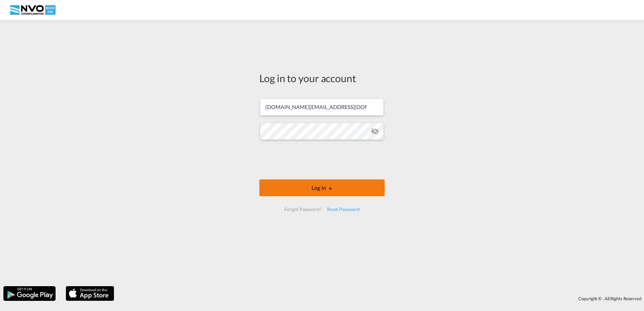 The height and width of the screenshot is (311, 644). Describe the element at coordinates (90, 294) in the screenshot. I see `img: apple.png` at that location.